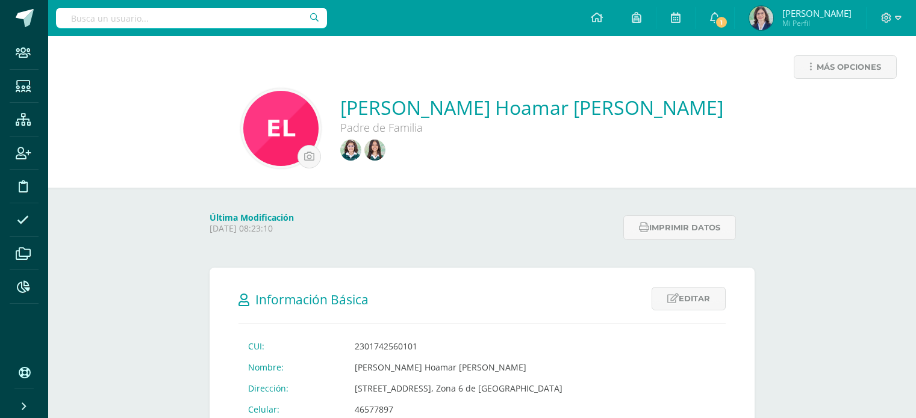 The height and width of the screenshot is (418, 916). Describe the element at coordinates (521, 128) in the screenshot. I see `div: Padre de Familia` at that location.